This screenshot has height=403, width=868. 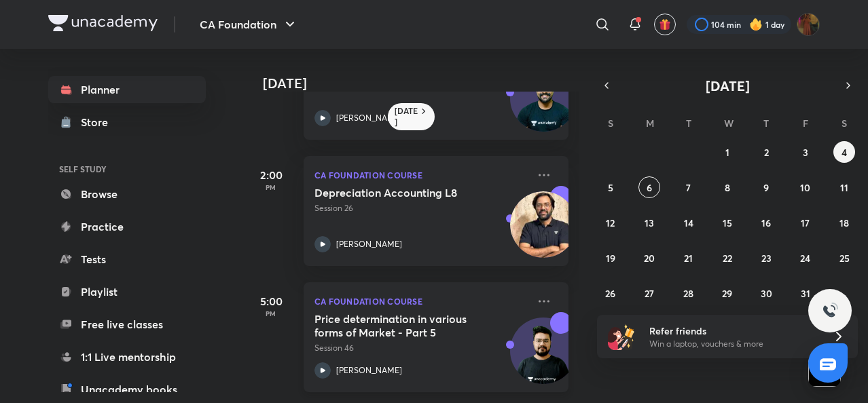 What do you see at coordinates (727, 293) in the screenshot?
I see `button: October 29, 2025` at bounding box center [727, 293].